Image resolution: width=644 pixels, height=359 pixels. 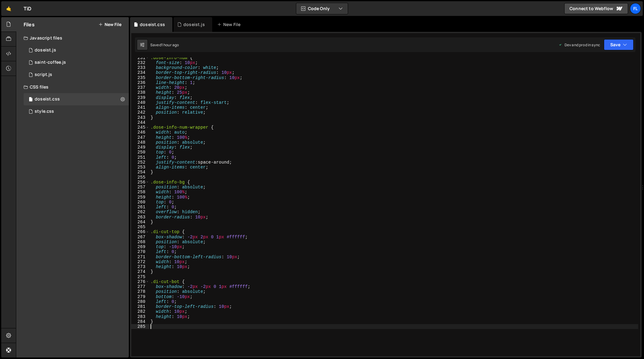 What do you see at coordinates (140, 262) in the screenshot?
I see `div: 272` at bounding box center [140, 262].